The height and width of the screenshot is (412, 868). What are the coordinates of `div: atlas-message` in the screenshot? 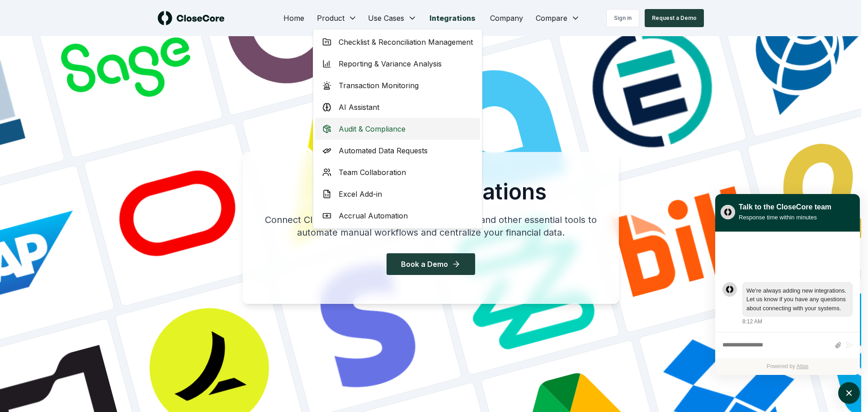 It's located at (788, 304).